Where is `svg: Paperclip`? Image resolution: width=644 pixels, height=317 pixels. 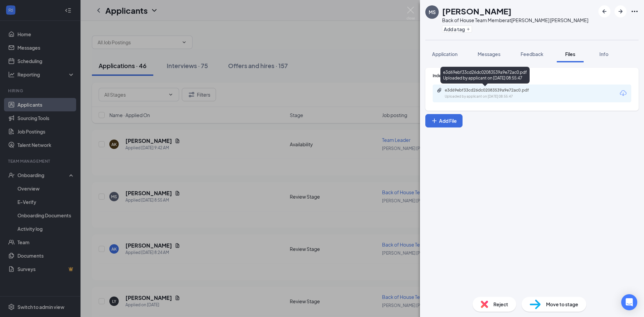
svg: Paperclip is located at coordinates (439, 90).